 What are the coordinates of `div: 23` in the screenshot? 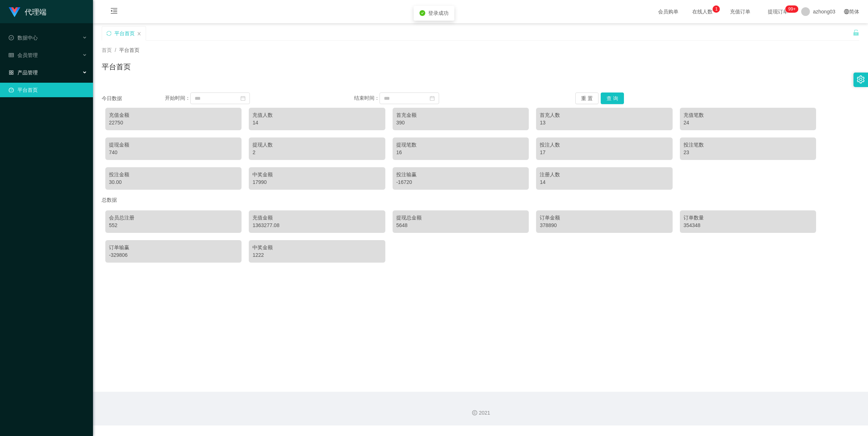 It's located at (748, 152).